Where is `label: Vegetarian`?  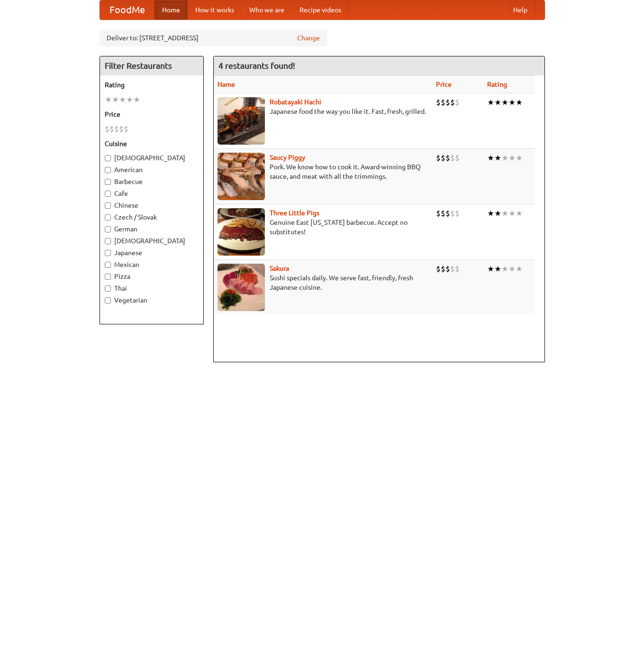
label: Vegetarian is located at coordinates (151, 300).